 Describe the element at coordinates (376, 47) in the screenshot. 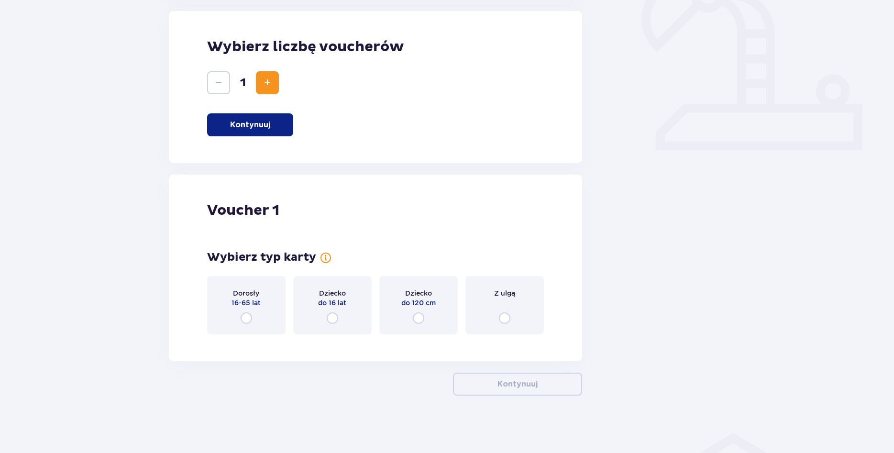

I see `p: Wybierz liczbę voucherów` at that location.